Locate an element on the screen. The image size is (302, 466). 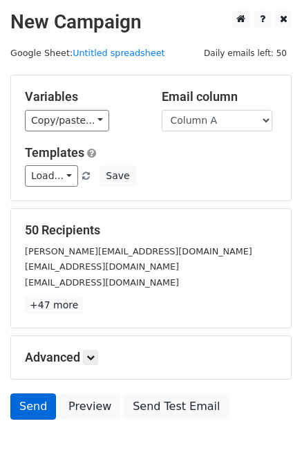
h5: Variables is located at coordinates (83, 97).